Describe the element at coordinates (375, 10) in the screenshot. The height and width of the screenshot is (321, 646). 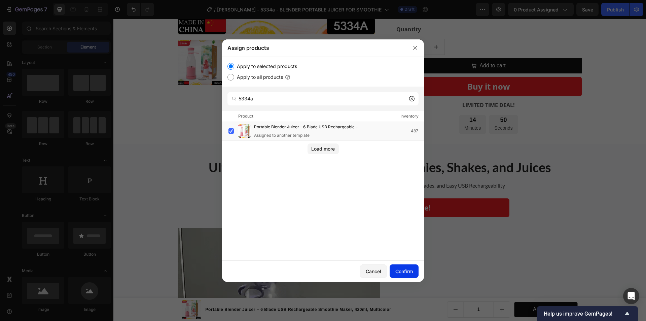
I see `p: Quantity` at that location.